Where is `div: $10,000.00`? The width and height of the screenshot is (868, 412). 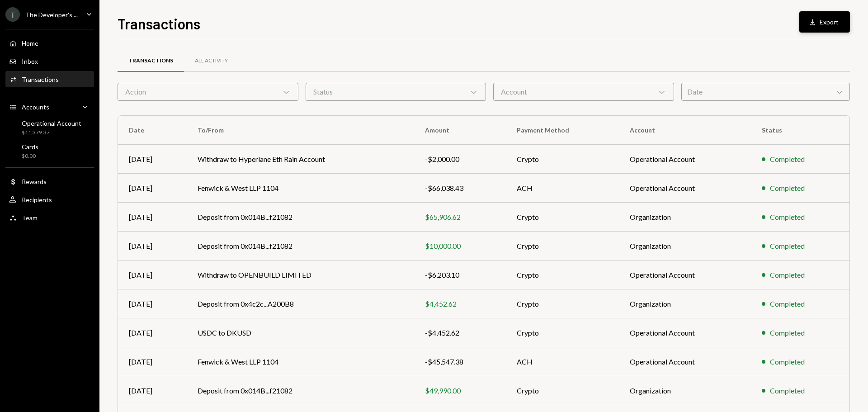
div: $10,000.00 is located at coordinates (460, 247).